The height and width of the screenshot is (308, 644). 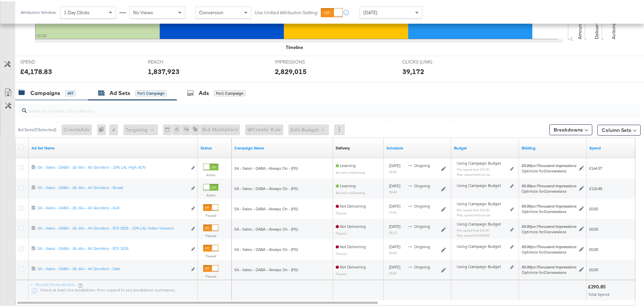 What do you see at coordinates (173, 61) in the screenshot?
I see `span: REACH` at bounding box center [173, 61].